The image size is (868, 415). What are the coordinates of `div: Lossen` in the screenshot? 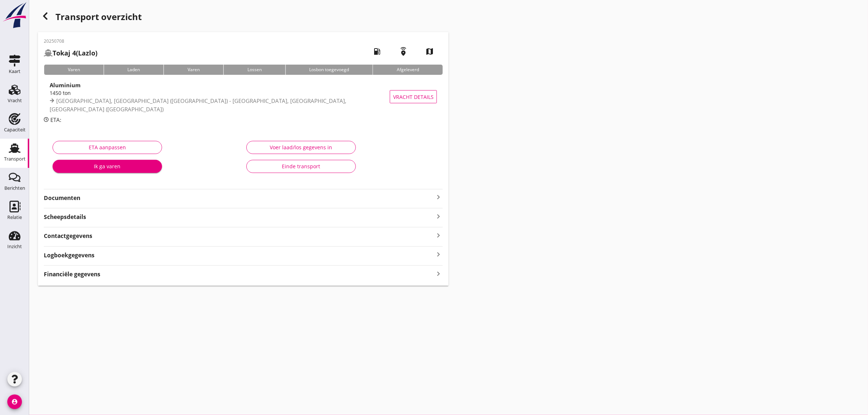 It's located at (254, 70).